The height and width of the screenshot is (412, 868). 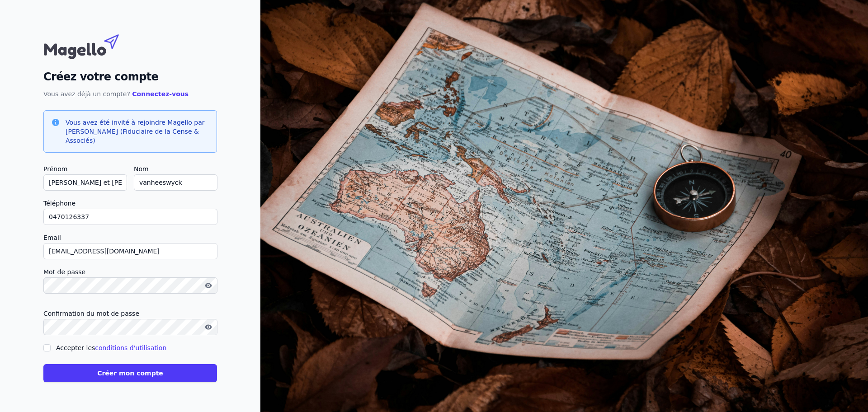 I want to click on label: Nom, so click(x=175, y=169).